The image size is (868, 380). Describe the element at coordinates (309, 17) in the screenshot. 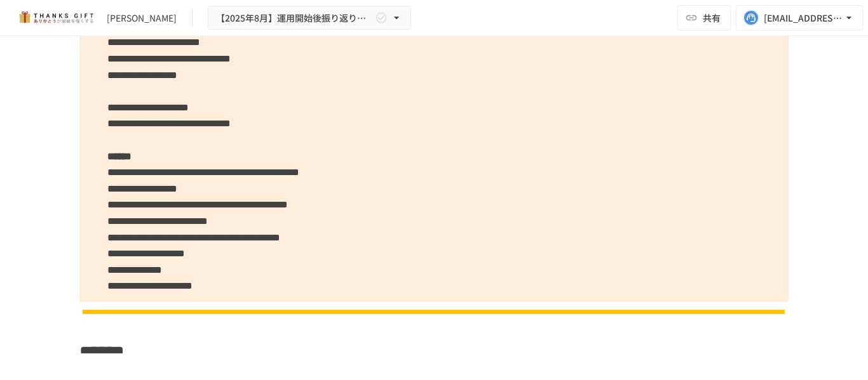

I see `button: 【2025年8月】運用開始後振り返りミーティング` at that location.